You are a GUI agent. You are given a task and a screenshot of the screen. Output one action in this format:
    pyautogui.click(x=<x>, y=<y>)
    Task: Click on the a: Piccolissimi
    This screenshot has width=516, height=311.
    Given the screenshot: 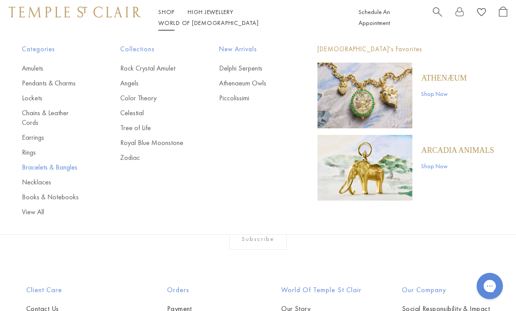 What is the action you would take?
    pyautogui.click(x=251, y=98)
    